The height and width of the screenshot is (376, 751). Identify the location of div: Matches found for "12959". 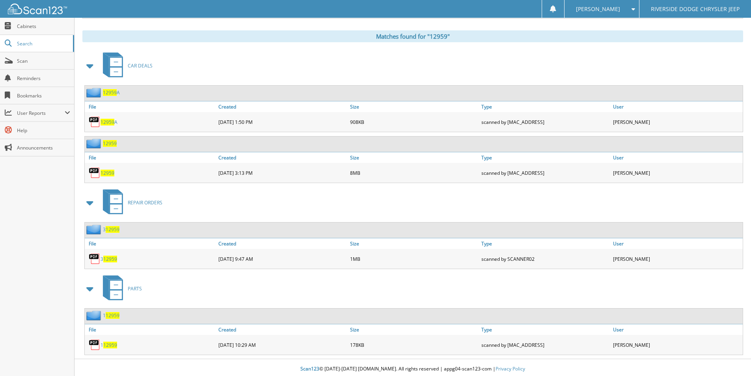
(413, 36).